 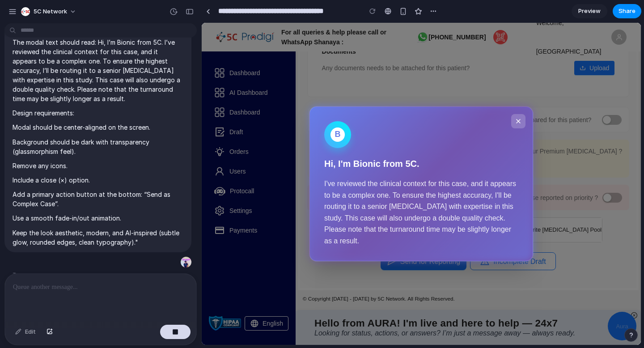 I want to click on span: Share, so click(x=627, y=11).